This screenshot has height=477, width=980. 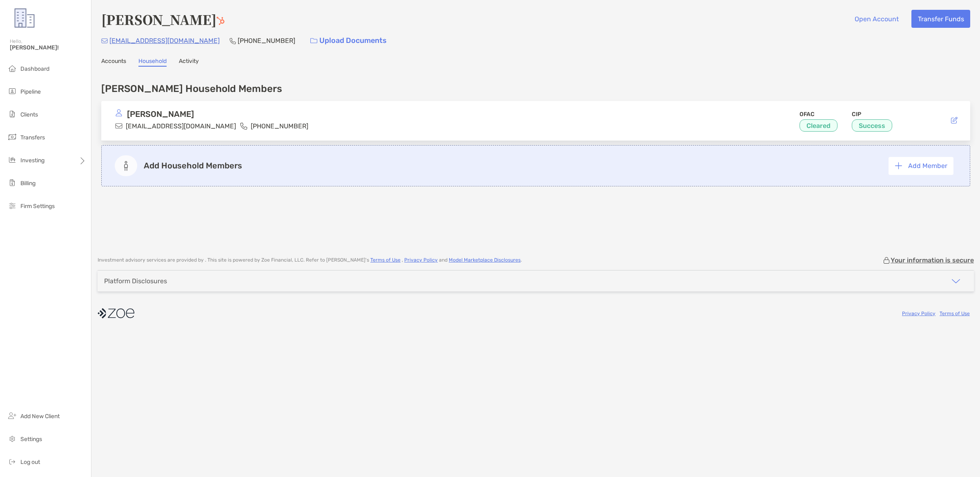 What do you see at coordinates (220, 19) in the screenshot?
I see `a: Go to Hubspot Deal` at bounding box center [220, 19].